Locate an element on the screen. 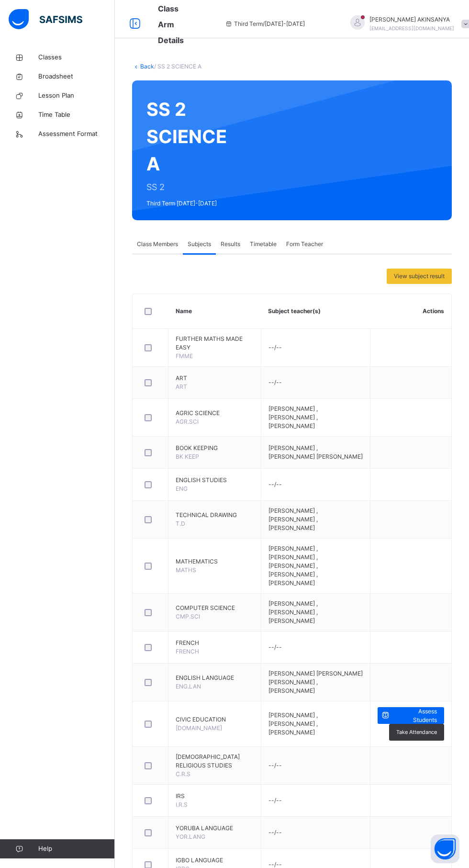 The height and width of the screenshot is (868, 469). span: / SS 2 SCIENCE A is located at coordinates (178, 66).